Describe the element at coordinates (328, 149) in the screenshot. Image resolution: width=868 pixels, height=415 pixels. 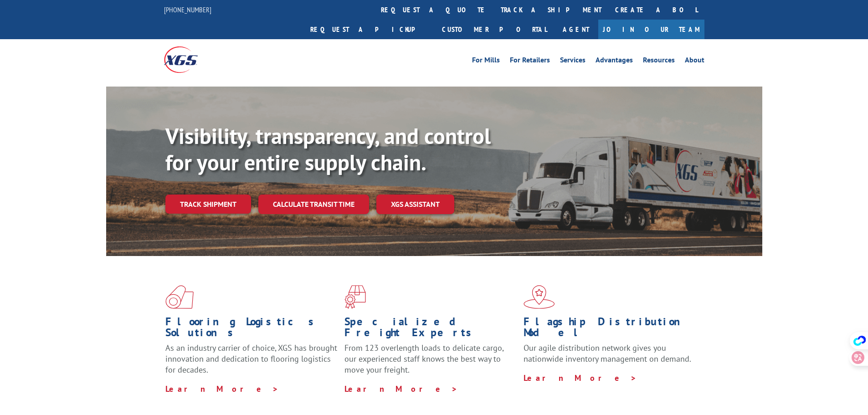
I see `b: Visibility, transparency, and control for your entire supply chain.` at that location.